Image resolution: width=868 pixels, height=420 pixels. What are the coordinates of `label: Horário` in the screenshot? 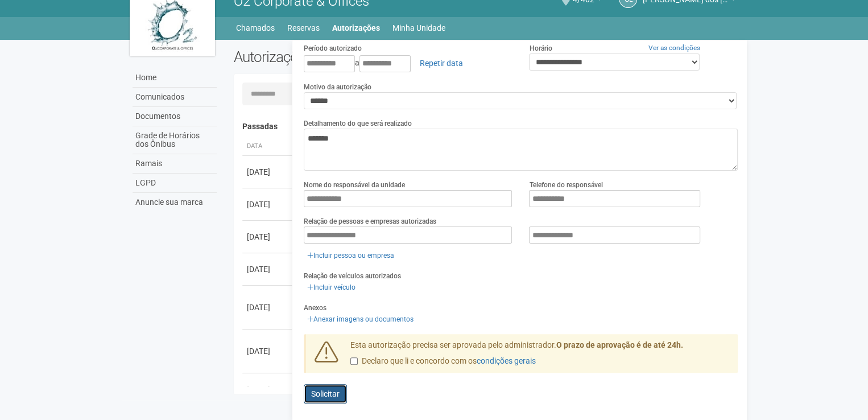 It's located at (540, 48).